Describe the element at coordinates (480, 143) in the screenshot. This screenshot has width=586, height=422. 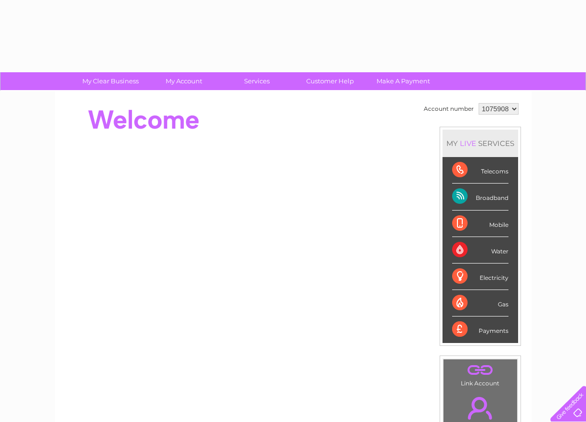
I see `div: MY SERVICES` at that location.